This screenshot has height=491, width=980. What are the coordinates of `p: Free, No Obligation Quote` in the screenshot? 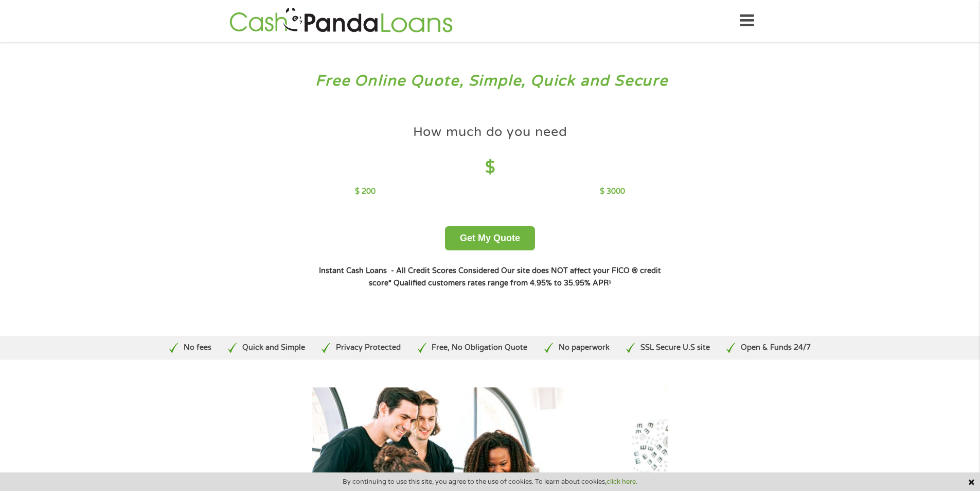 It's located at (480, 347).